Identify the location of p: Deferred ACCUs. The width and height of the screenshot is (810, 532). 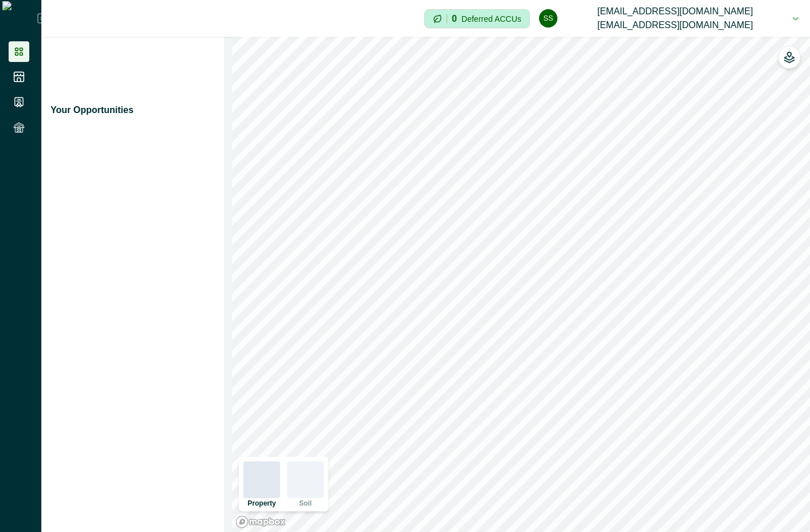
(491, 18).